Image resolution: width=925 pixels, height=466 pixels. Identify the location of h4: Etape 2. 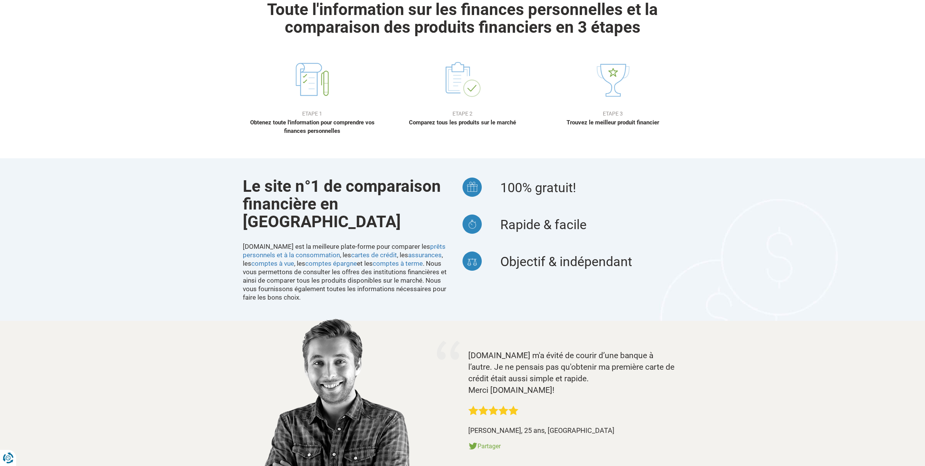
(463, 114).